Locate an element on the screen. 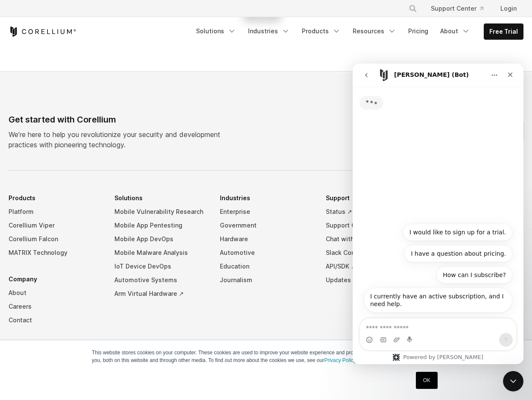  p: This website stores cookies on your computer. These cookies are used to improve your website expe... is located at coordinates (266, 356).